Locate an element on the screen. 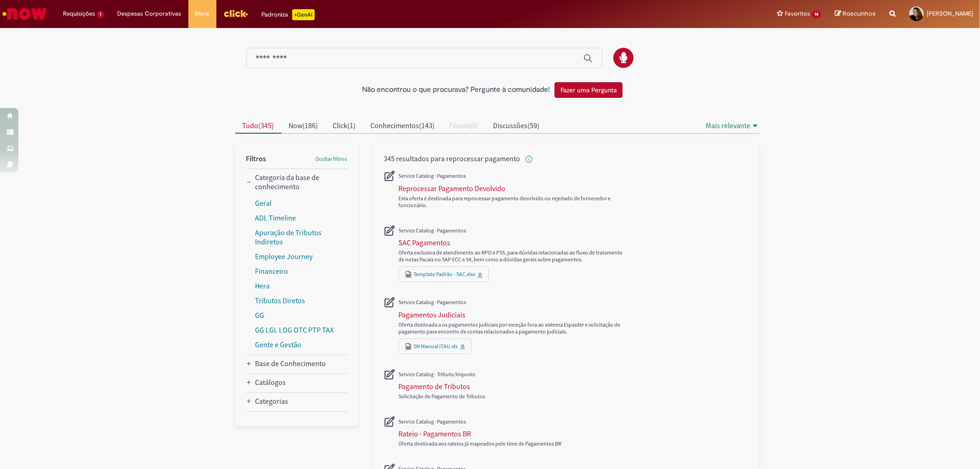  span: 1 is located at coordinates (100, 14).